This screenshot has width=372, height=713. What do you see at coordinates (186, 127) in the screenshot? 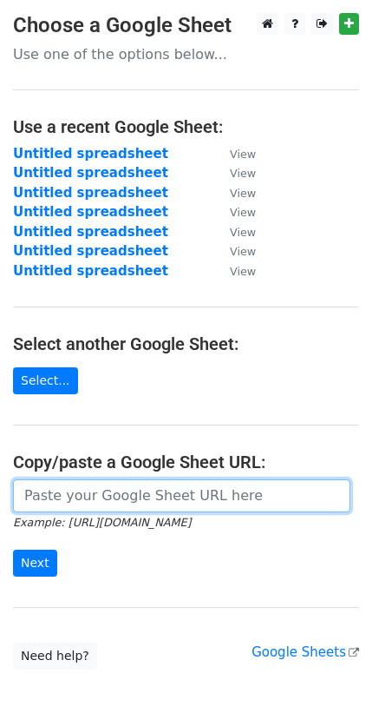
I see `h4: Use a recent Google Sheet:` at bounding box center [186, 127].